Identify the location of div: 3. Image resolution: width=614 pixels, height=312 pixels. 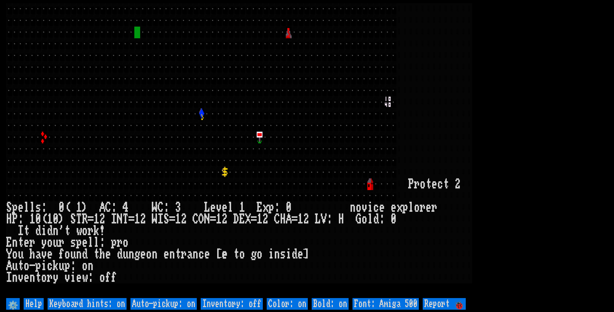
(178, 207).